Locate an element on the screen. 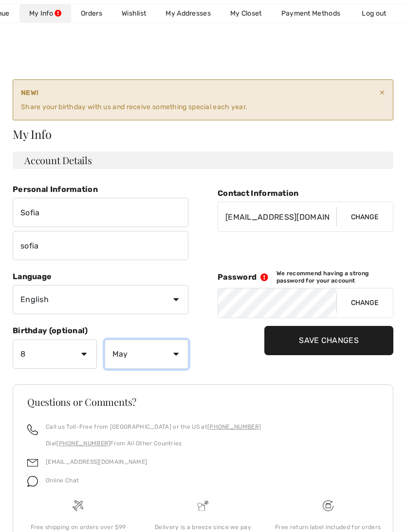 The image size is (406, 532). span: Password is located at coordinates (237, 277).